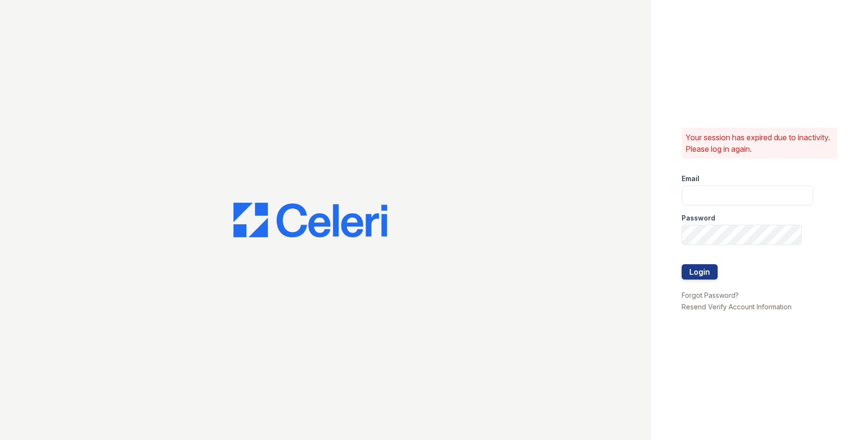  What do you see at coordinates (699, 272) in the screenshot?
I see `button: Login` at bounding box center [699, 272].